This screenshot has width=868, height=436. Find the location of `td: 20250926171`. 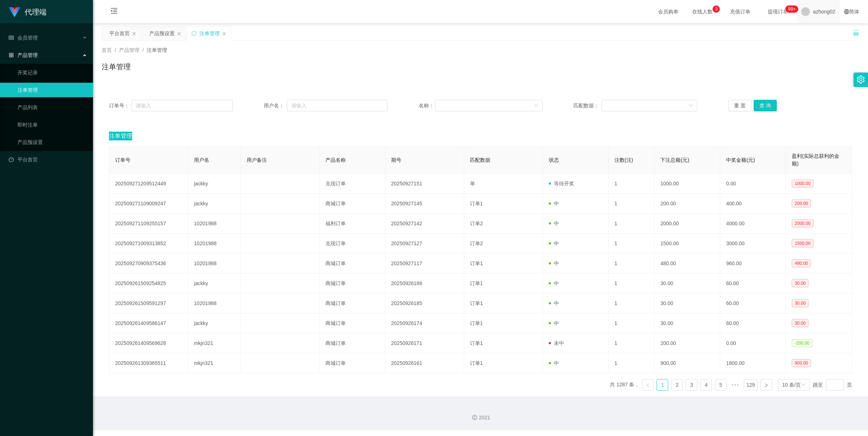

td: 20250926171 is located at coordinates (425, 343).